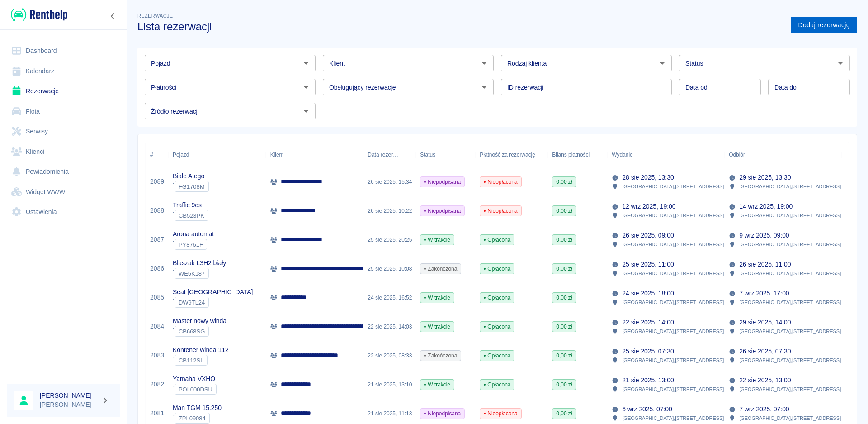 The image size is (868, 424). I want to click on a: 2083, so click(157, 355).